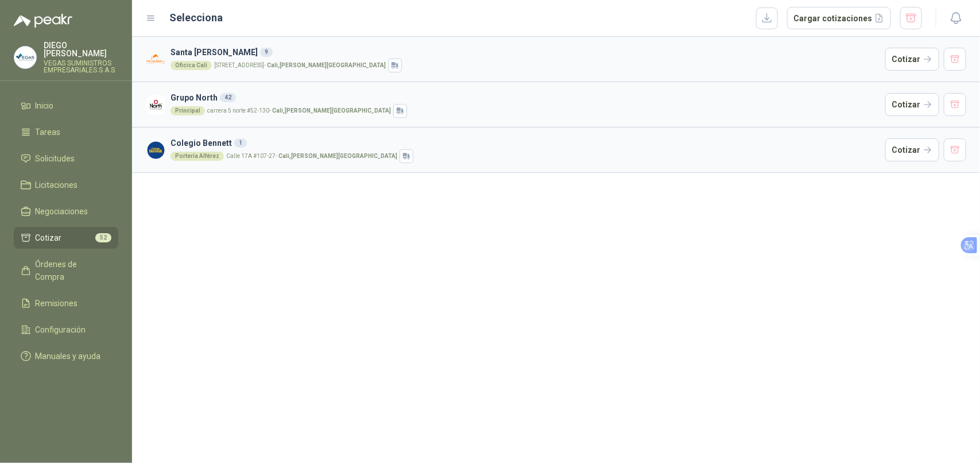 The width and height of the screenshot is (980, 463). Describe the element at coordinates (43, 21) in the screenshot. I see `img: Logo peakr` at that location.